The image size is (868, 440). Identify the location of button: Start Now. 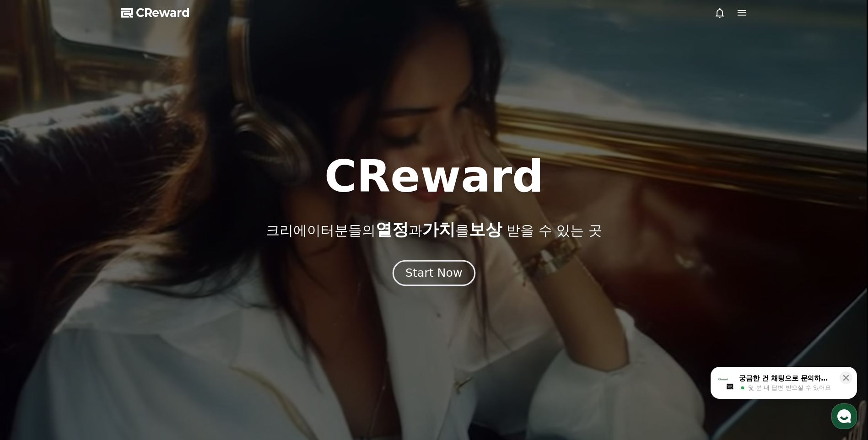
(434, 274).